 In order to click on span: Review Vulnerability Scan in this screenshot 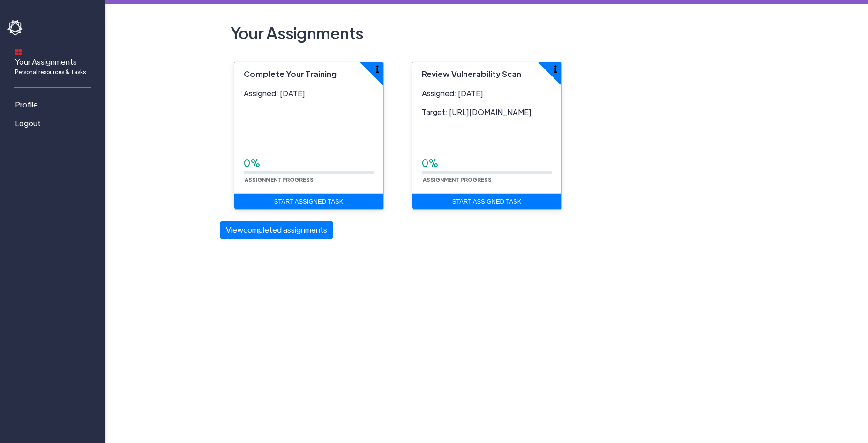, I will do `click(472, 74)`.